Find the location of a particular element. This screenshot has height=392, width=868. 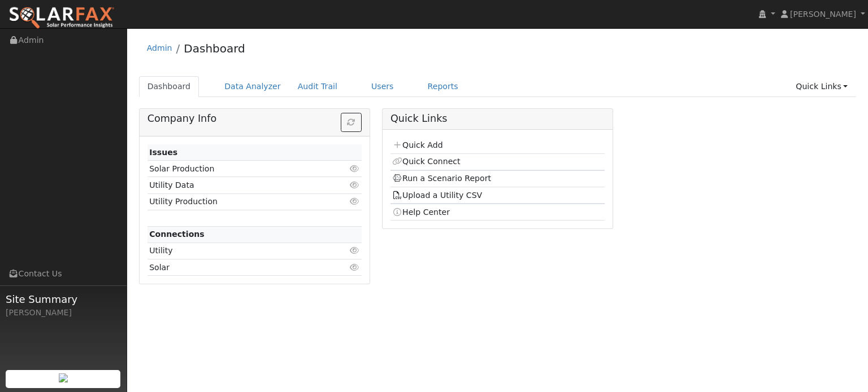

img: retrieve is located at coordinates (63, 378).